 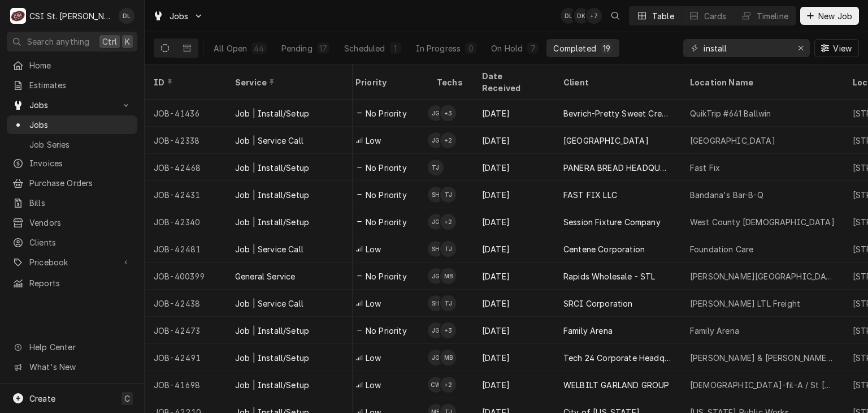 What do you see at coordinates (365, 48) in the screenshot?
I see `div: Scheduled` at bounding box center [365, 48].